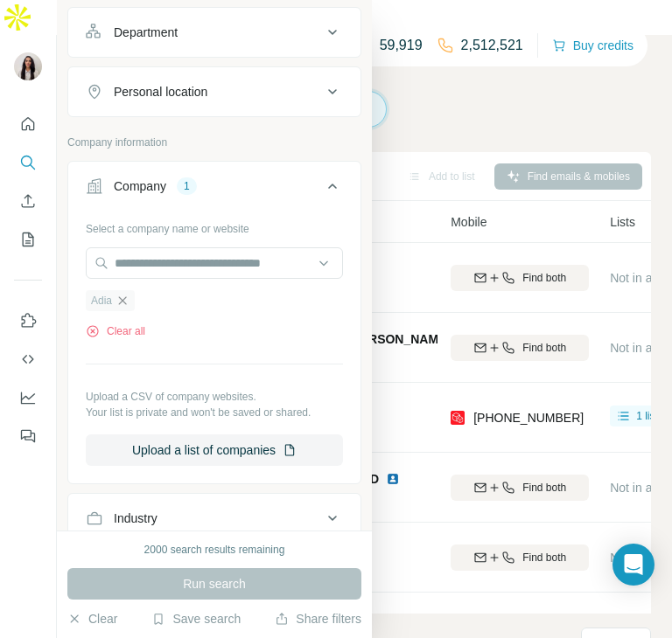  What do you see at coordinates (215, 451) in the screenshot?
I see `button: Upload a list of companies` at bounding box center [215, 451].